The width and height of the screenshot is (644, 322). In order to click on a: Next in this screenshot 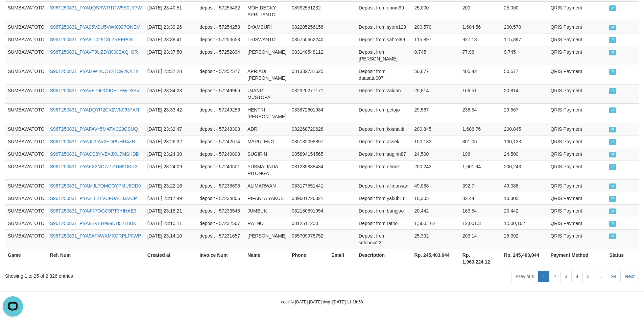, I will do `click(630, 276)`.